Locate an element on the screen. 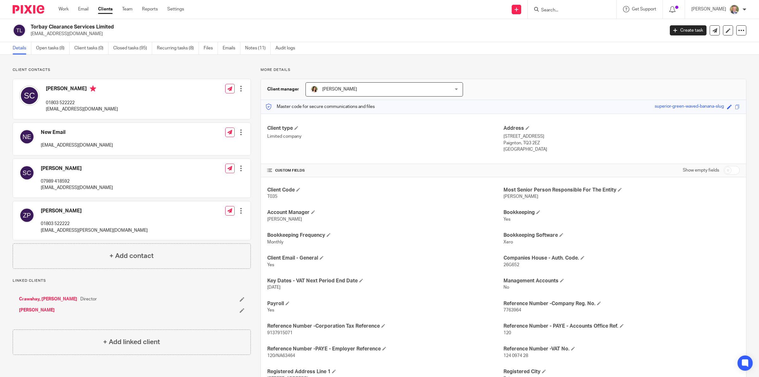 The image size is (759, 377). h4: Management Accounts is located at coordinates (622, 281).